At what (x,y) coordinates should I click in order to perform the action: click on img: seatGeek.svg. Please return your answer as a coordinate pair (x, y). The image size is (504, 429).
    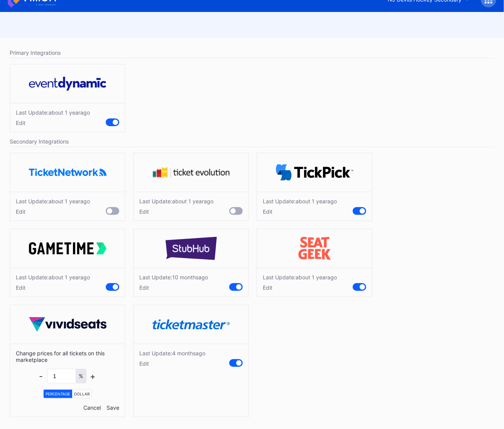
    Looking at the image, I should click on (315, 248).